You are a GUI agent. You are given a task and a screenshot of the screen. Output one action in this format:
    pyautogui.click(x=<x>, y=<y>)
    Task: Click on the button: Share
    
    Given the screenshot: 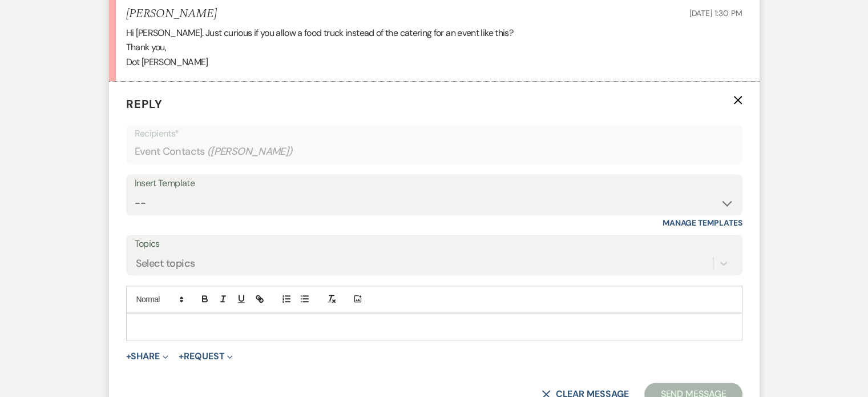 What is the action you would take?
    pyautogui.click(x=147, y=356)
    